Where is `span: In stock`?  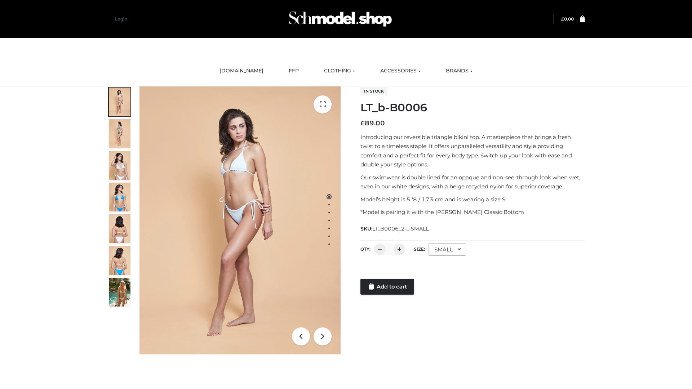 span: In stock is located at coordinates (374, 91).